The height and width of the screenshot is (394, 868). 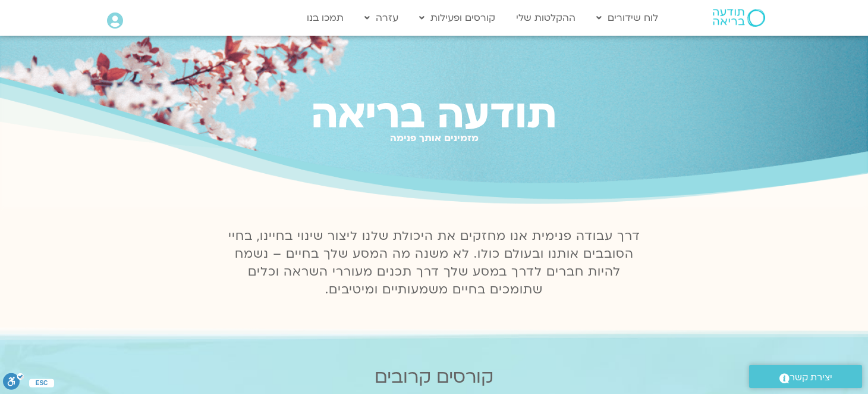 What do you see at coordinates (325, 18) in the screenshot?
I see `a: תמכו בנו` at bounding box center [325, 18].